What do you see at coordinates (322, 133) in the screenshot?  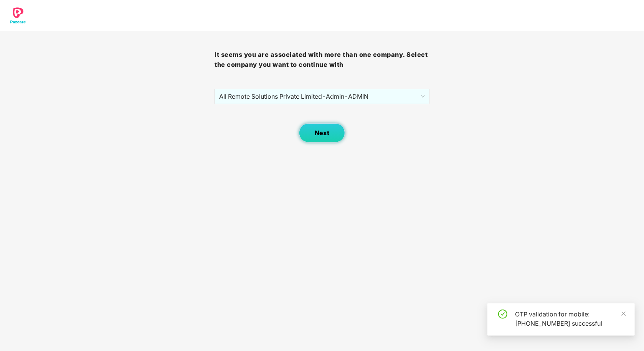 I see `span: Next` at bounding box center [322, 133].